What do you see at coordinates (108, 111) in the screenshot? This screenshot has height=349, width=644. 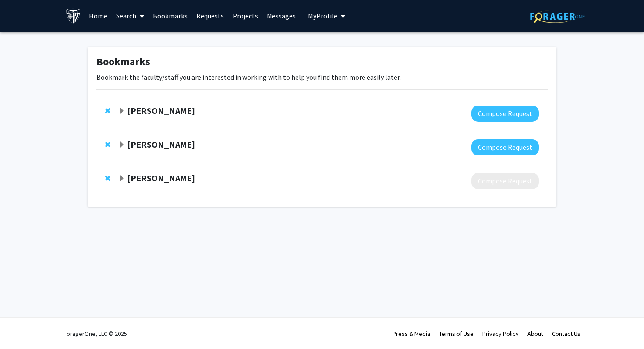 I see `span: Remove Tara Deemyad from bookmarks` at bounding box center [108, 111].